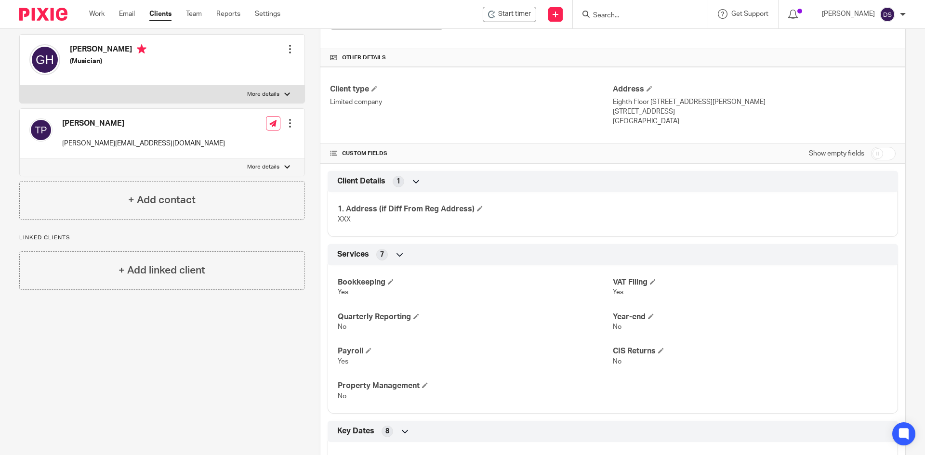  What do you see at coordinates (228, 14) in the screenshot?
I see `a: Reports` at bounding box center [228, 14].